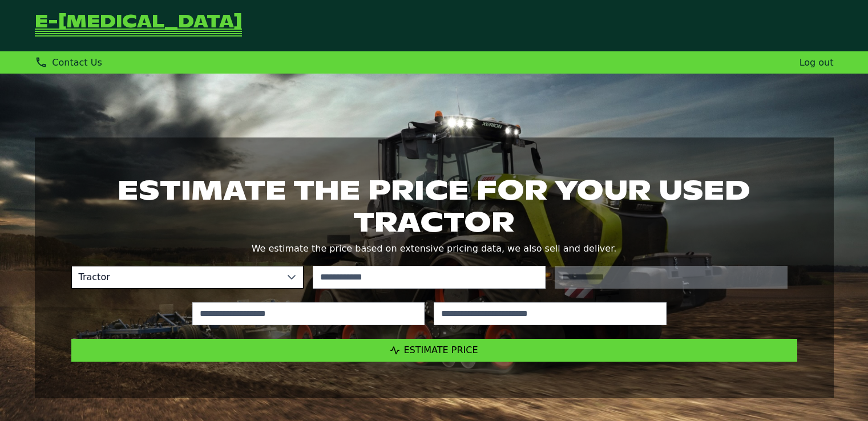  Describe the element at coordinates (434, 206) in the screenshot. I see `h1: Estimate the price for your used tractor` at that location.